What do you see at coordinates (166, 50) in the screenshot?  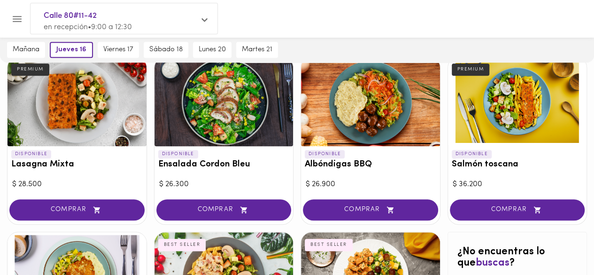 I see `button: sábado 18` at bounding box center [166, 50].